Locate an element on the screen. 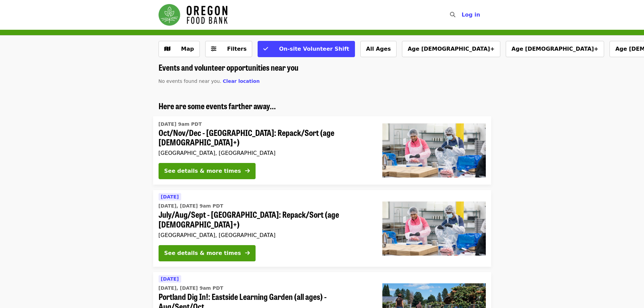 This screenshot has height=308, width=644. button: Filters (0 selected) is located at coordinates (229, 49).